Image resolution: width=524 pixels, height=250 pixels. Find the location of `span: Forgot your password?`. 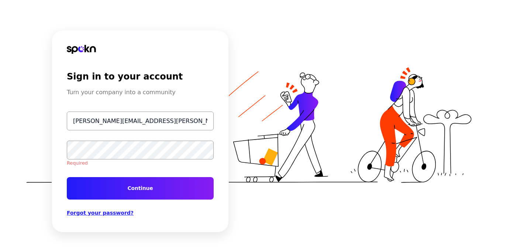

span: Forgot your password? is located at coordinates (100, 213).